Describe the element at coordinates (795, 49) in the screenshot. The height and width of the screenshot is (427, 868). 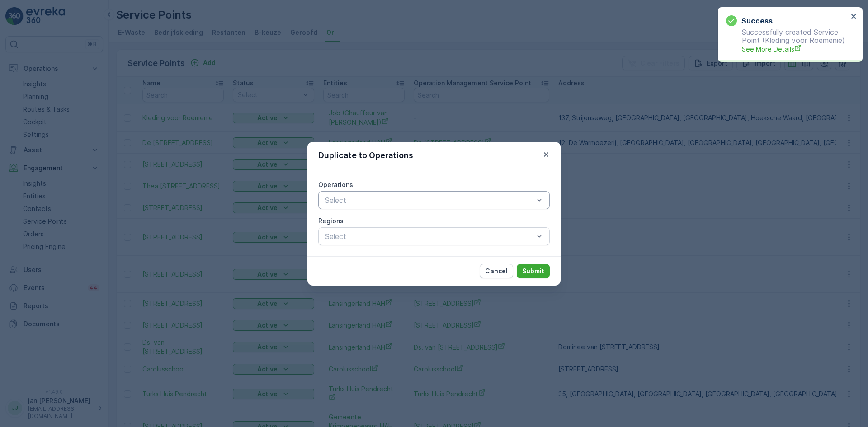
I see `a: See More Details` at that location.